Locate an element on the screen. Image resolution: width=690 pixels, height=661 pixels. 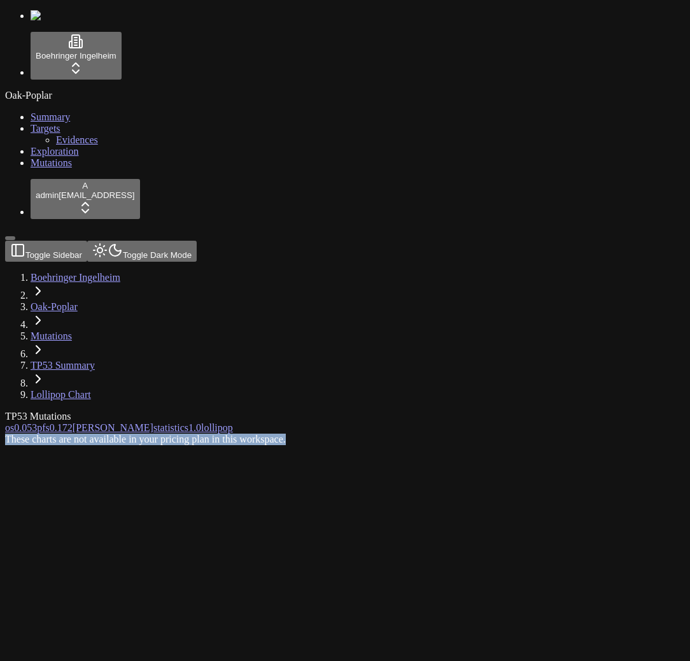
nav: breadcrumb is located at coordinates (284, 336).